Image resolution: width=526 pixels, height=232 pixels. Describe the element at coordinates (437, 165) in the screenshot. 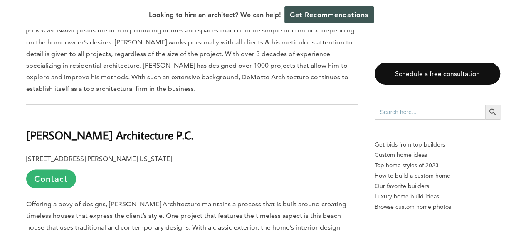

I see `a: Top home styles of 2023` at that location.